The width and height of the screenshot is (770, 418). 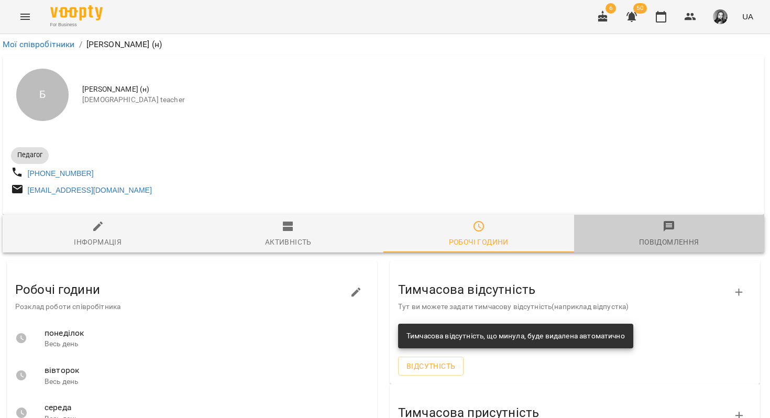 What do you see at coordinates (25, 17) in the screenshot?
I see `button: Menu` at bounding box center [25, 17].